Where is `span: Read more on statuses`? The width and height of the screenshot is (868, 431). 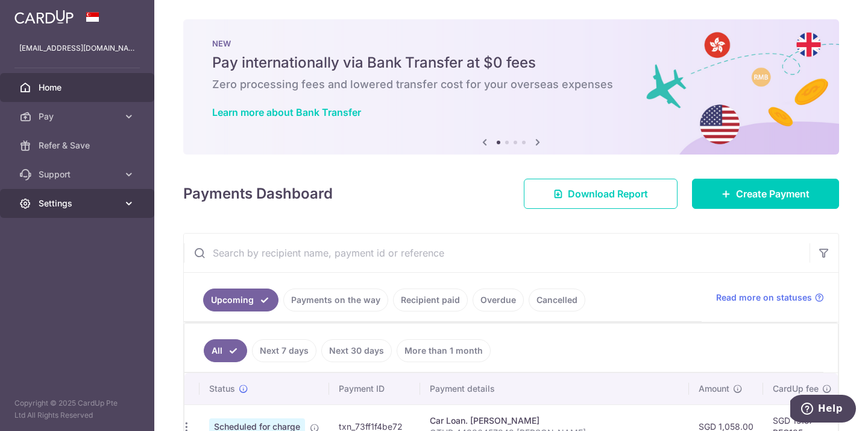
span: Read more on statuses is located at coordinates (764, 298).